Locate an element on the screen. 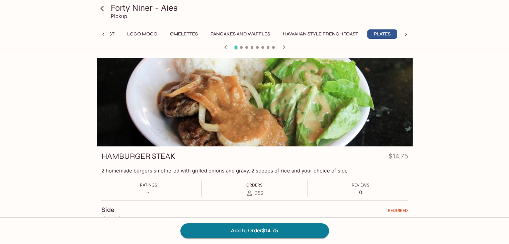 The image size is (509, 244). p: choose 1 is located at coordinates (255, 218).